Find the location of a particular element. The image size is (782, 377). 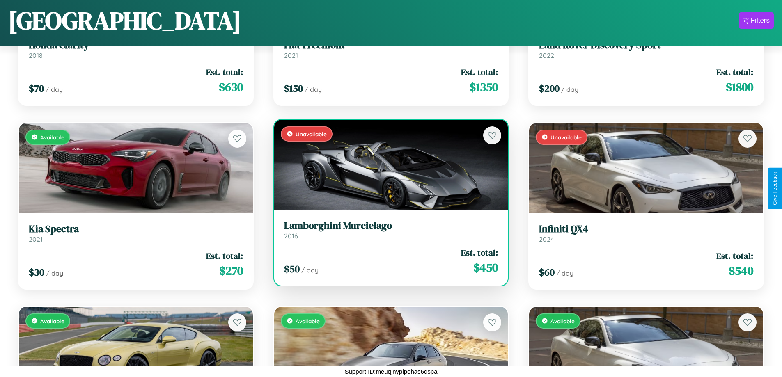

h3: Honda Clarity is located at coordinates (136, 45).